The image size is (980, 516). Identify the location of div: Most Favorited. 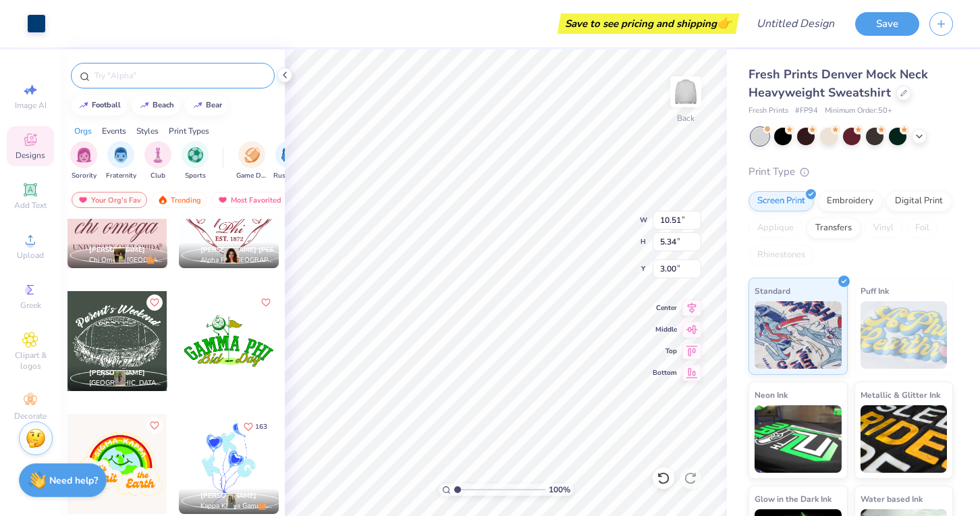
(249, 200).